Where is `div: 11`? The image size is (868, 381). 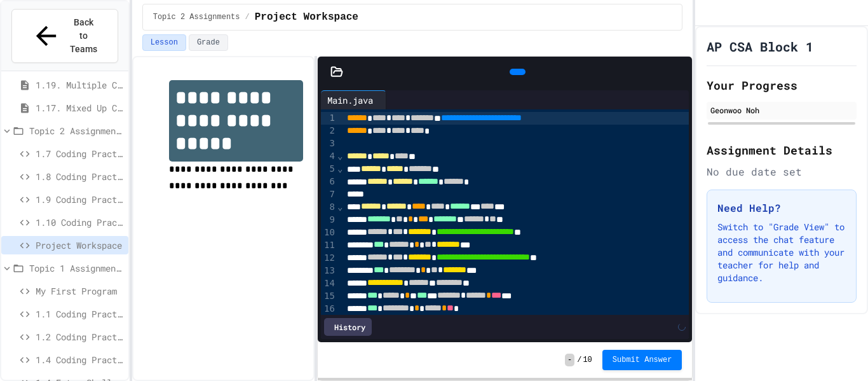 div: 11 is located at coordinates (329, 245).